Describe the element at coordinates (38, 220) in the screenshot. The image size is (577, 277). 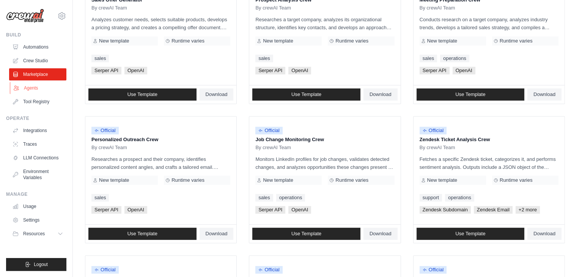
I see `a: Settings` at that location.